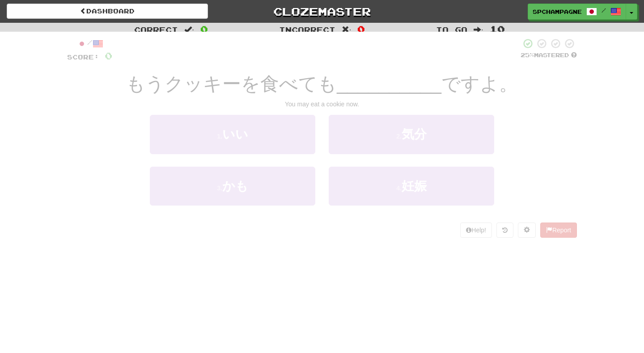  Describe the element at coordinates (558, 230) in the screenshot. I see `button: Report` at that location.